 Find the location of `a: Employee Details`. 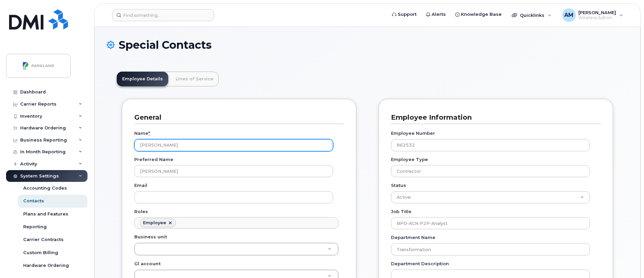

a: Employee Details is located at coordinates (142, 79).